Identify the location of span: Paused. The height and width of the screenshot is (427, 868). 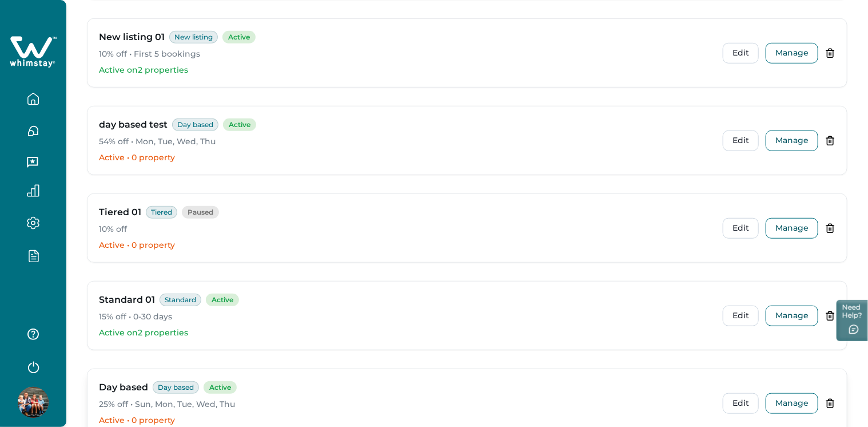
(200, 212).